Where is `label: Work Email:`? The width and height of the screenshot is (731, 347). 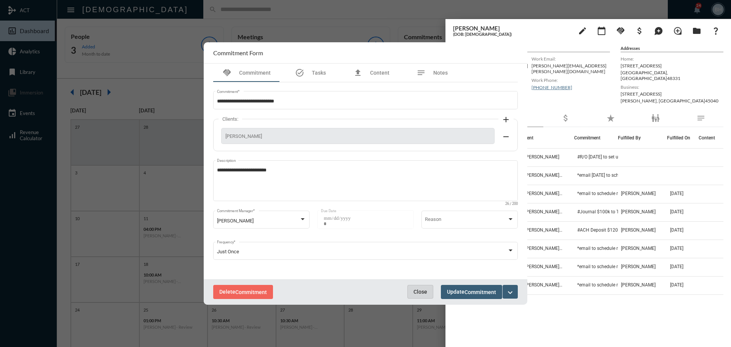 label: Work Email: is located at coordinates (571, 59).